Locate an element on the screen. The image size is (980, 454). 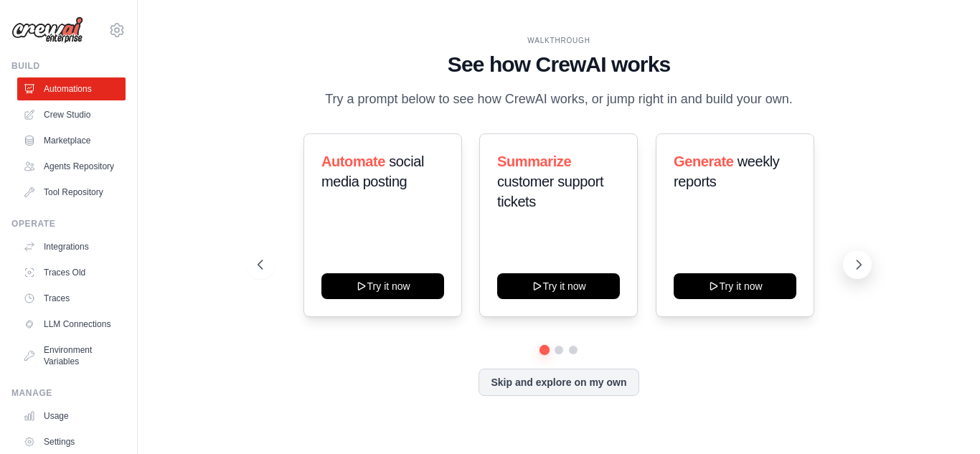
img: Logo is located at coordinates (47, 30).